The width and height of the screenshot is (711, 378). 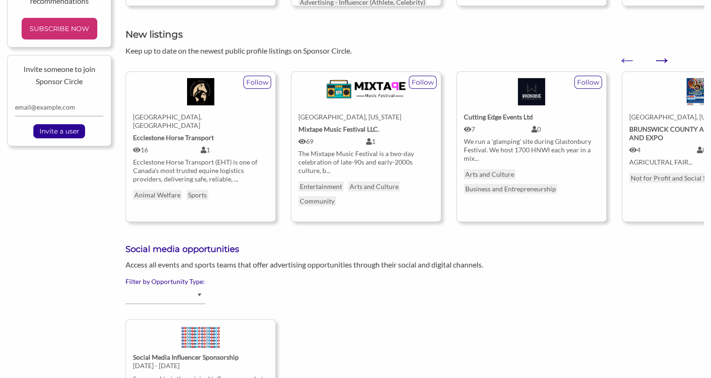 I want to click on p: Sports, so click(x=197, y=195).